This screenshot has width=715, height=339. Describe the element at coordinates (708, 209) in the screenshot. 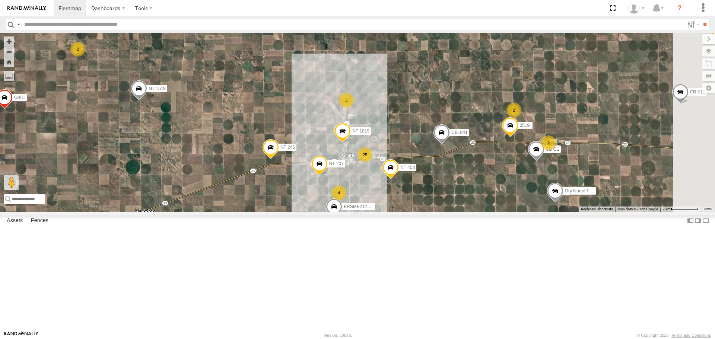

I see `a: Terms (opens in new tab)` at that location.